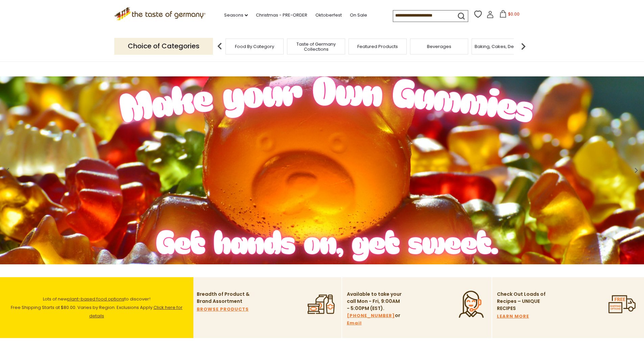  Describe the element at coordinates (378, 46) in the screenshot. I see `span: Featured Products` at that location.